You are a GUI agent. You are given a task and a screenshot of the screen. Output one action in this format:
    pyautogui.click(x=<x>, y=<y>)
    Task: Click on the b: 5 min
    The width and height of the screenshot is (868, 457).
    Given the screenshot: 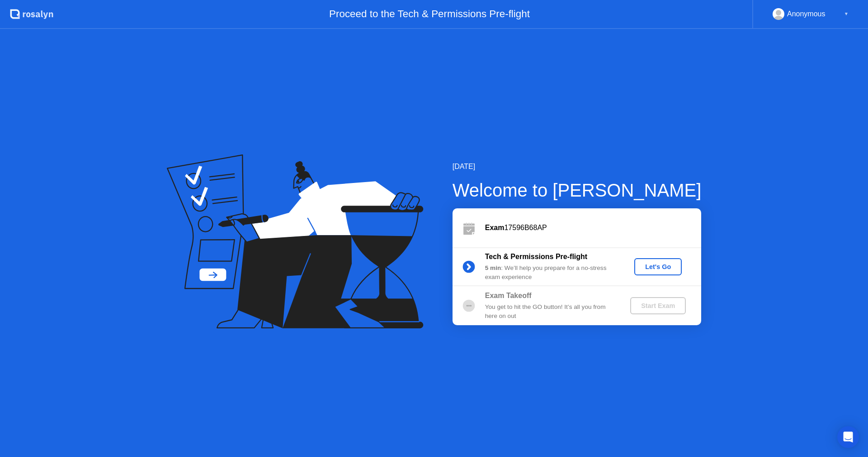 What is the action you would take?
    pyautogui.click(x=494, y=267)
    